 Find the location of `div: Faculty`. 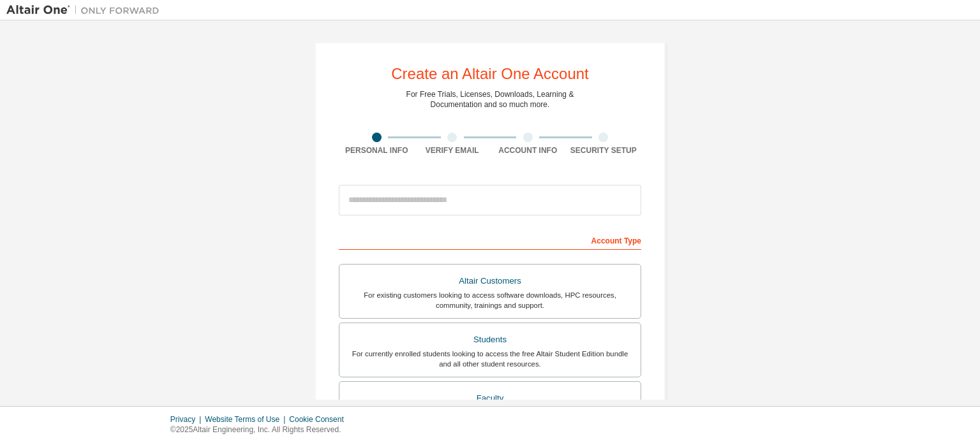

div: Faculty is located at coordinates (490, 398).